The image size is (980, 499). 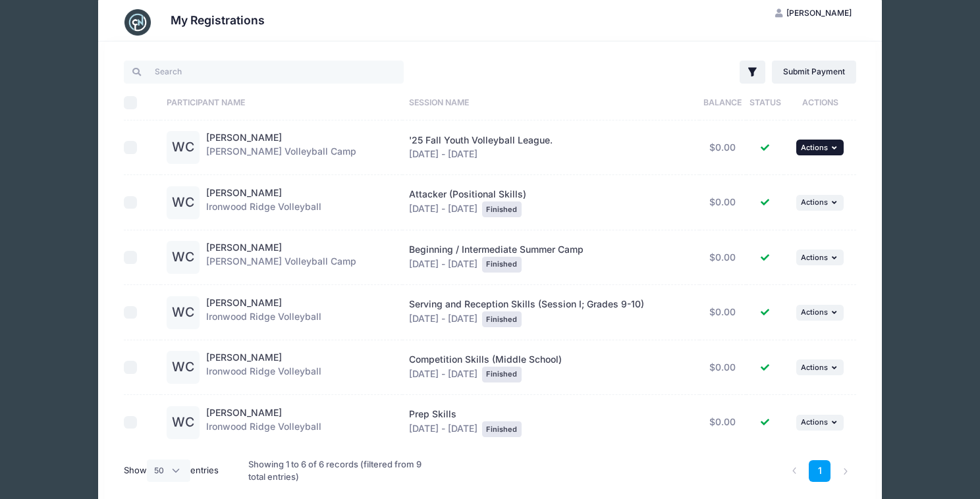 What do you see at coordinates (171, 470) in the screenshot?
I see `label: Show entries` at bounding box center [171, 470].